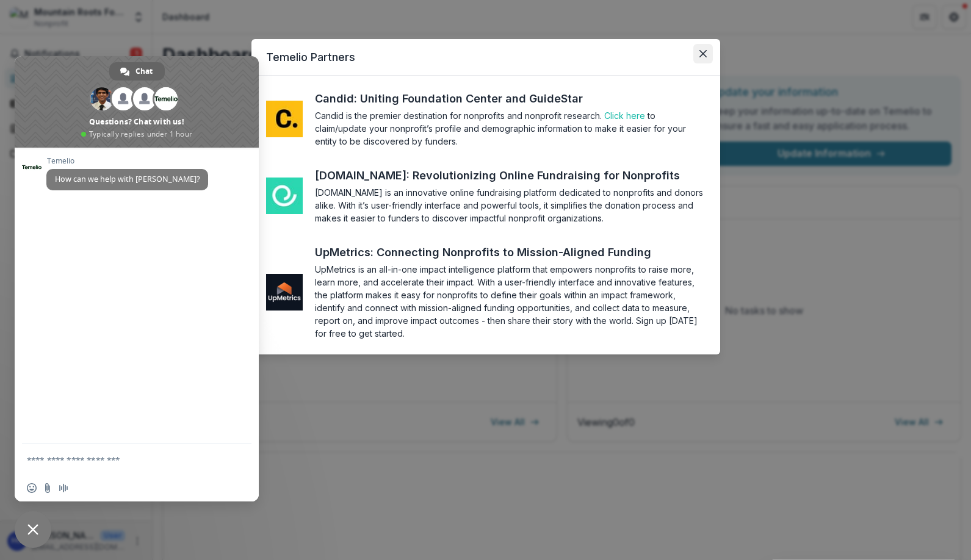 This screenshot has height=560, width=971. I want to click on div: UpMetrics: Connecting Nonprofits to Mission-Aligned Funding, so click(494, 252).